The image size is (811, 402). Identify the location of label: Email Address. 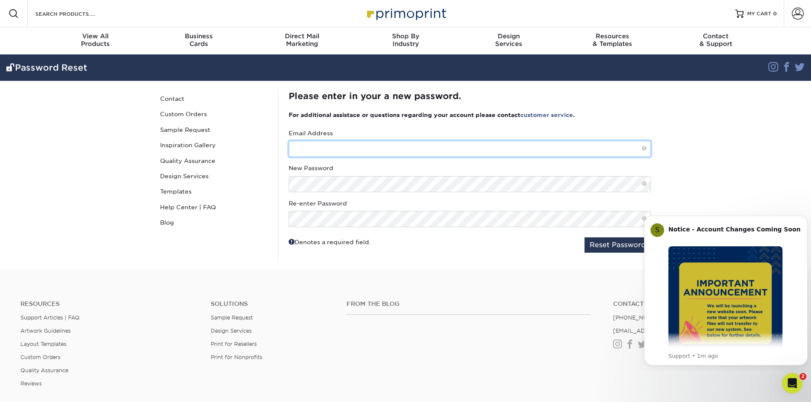
(311, 133).